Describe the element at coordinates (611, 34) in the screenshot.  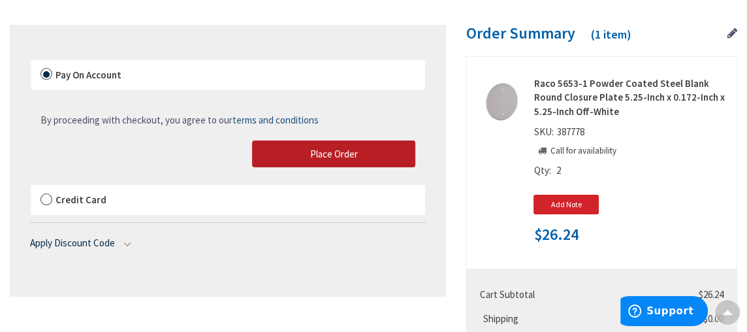
I see `span: (1 item)` at that location.